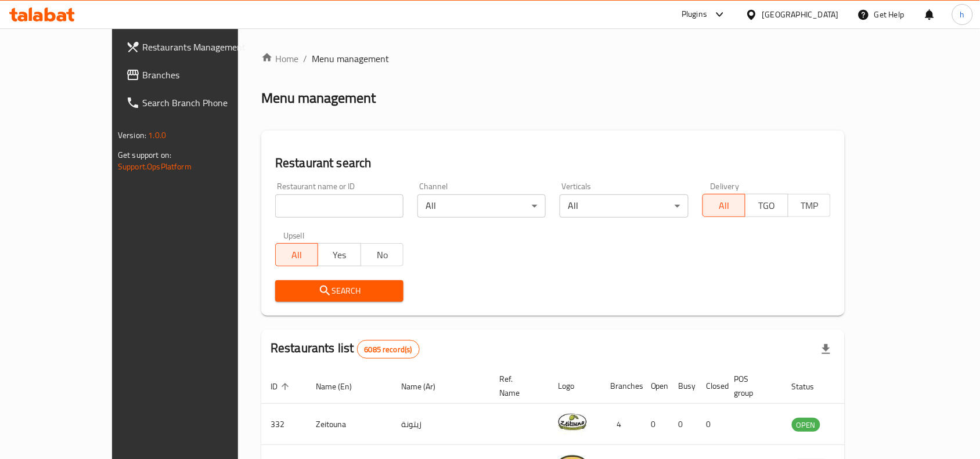 The image size is (980, 459). What do you see at coordinates (132, 135) in the screenshot?
I see `span: Version:` at bounding box center [132, 135].